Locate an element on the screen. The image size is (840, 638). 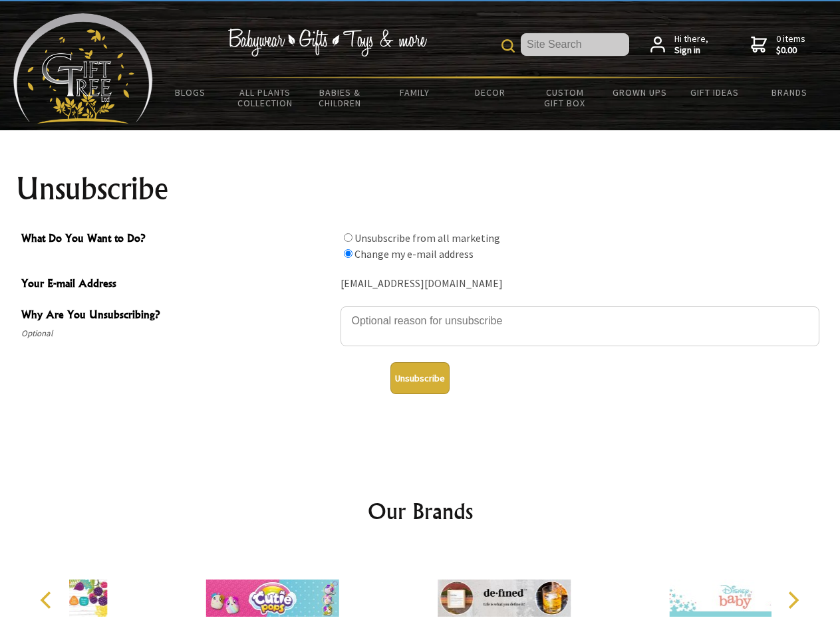
a: Decor is located at coordinates (489, 92).